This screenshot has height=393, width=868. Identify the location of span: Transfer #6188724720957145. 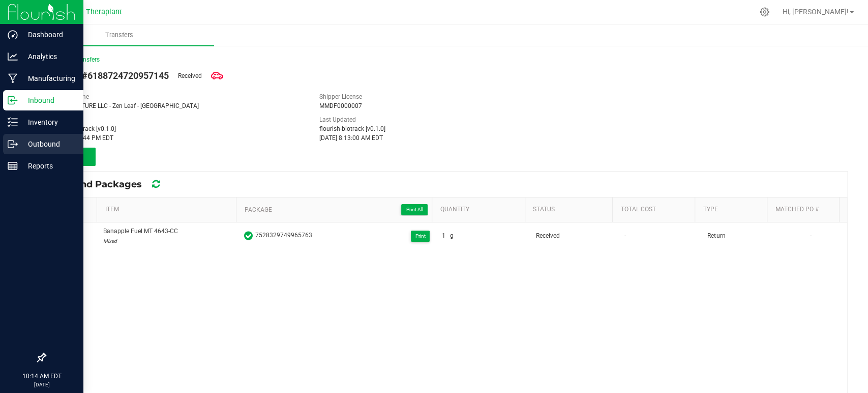
(107, 75).